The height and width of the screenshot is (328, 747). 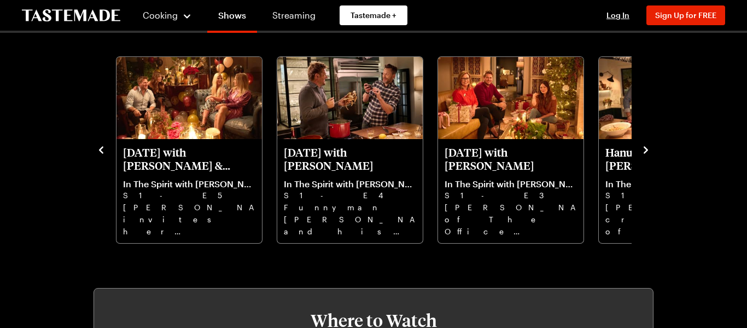 What do you see at coordinates (357, 149) in the screenshot?
I see `div: 3 / 6` at bounding box center [357, 149].